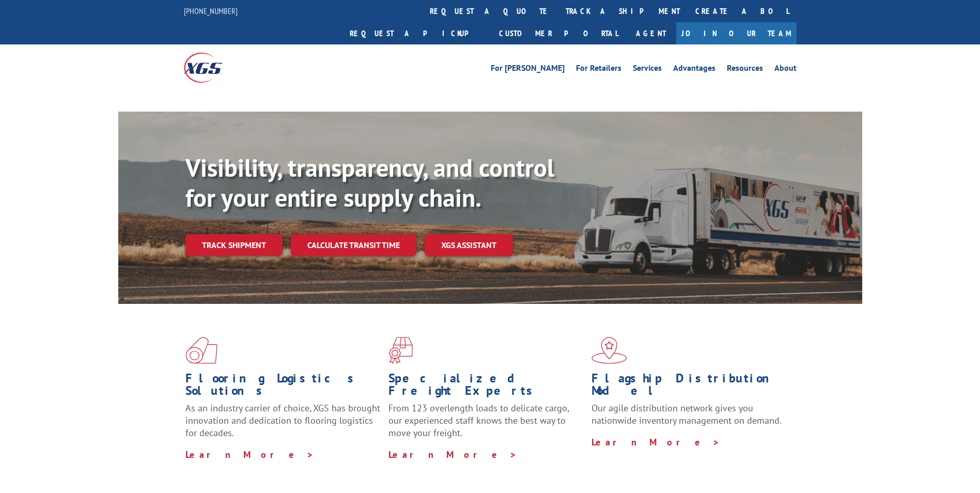 Image resolution: width=980 pixels, height=493 pixels. Describe the element at coordinates (416, 33) in the screenshot. I see `a: Request a pickup` at that location.